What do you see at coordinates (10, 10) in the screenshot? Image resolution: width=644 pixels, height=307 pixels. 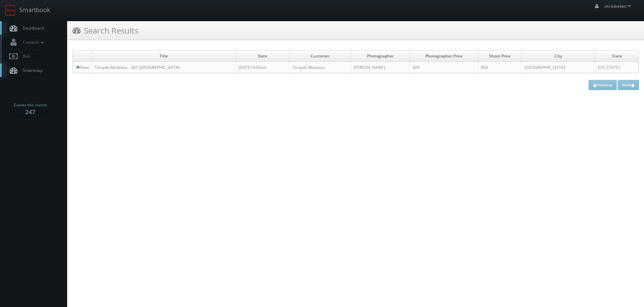 I see `img: smartbook-logo.png` at bounding box center [10, 10].